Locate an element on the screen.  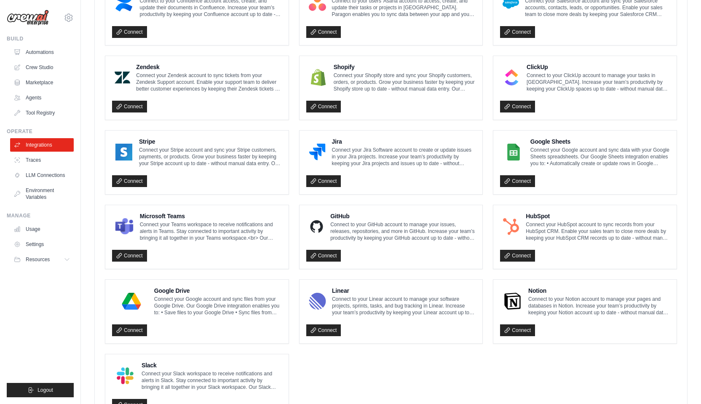
p: Connect your Google account and sync files from your Google Drive. Our Google Drive integration e... is located at coordinates (218, 306).